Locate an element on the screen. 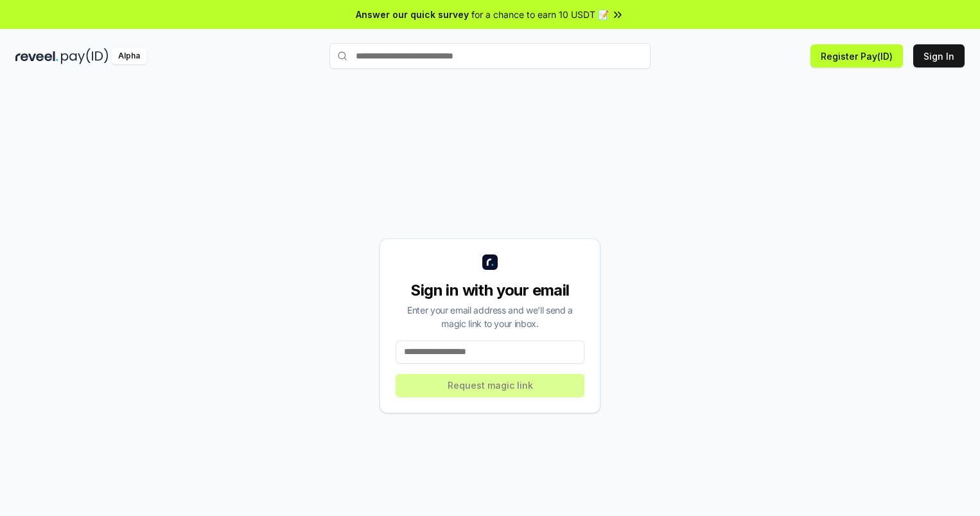 The height and width of the screenshot is (516, 980). img: reveel_dark is located at coordinates (37, 56).